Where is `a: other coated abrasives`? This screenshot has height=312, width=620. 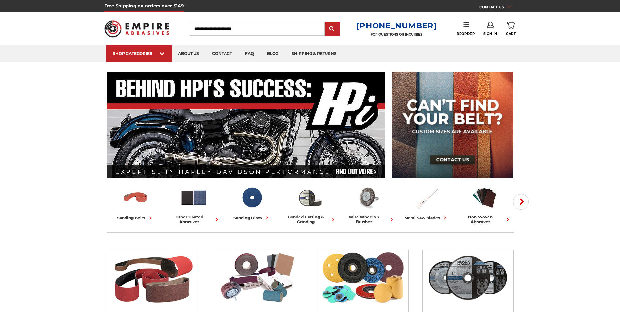
a: other coated abrasives is located at coordinates (194, 204).